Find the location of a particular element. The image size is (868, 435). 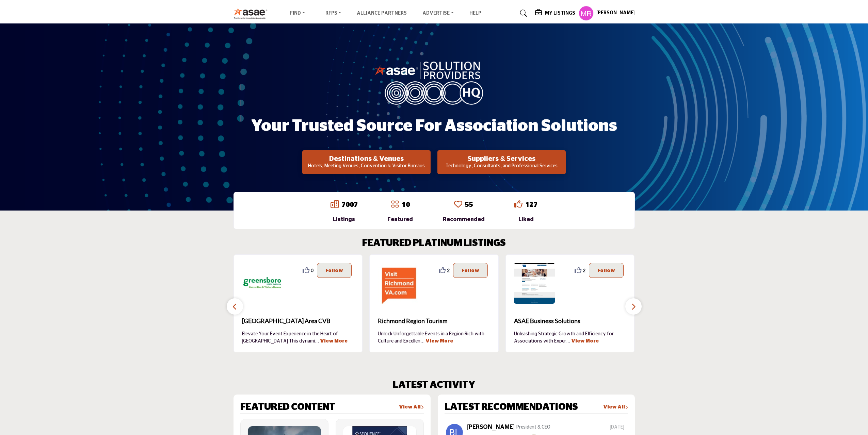

p: Hotels, Meeting Venues, Convention & Visitor Bureaus is located at coordinates (366, 167).